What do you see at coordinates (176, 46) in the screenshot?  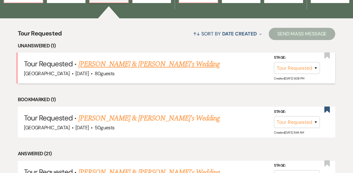 I see `li: Unanswered (1)` at bounding box center [176, 46].